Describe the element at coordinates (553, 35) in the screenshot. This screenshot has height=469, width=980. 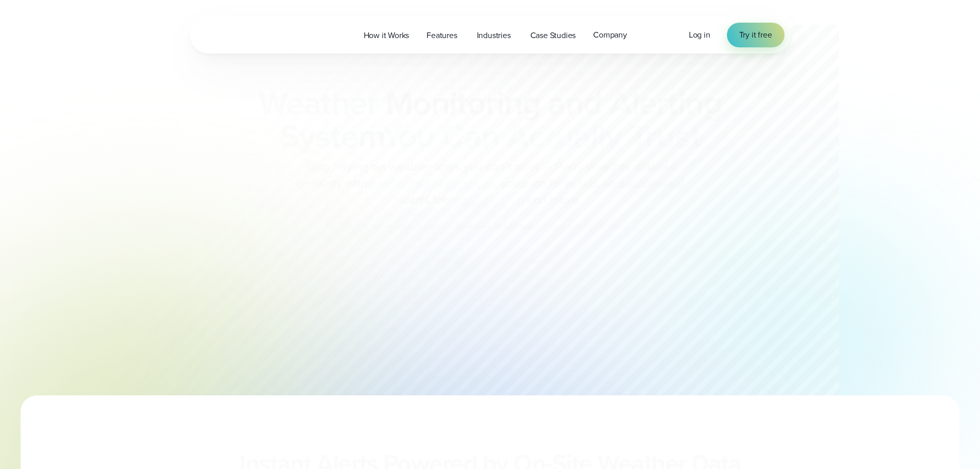
I see `a: Case Studies` at that location.